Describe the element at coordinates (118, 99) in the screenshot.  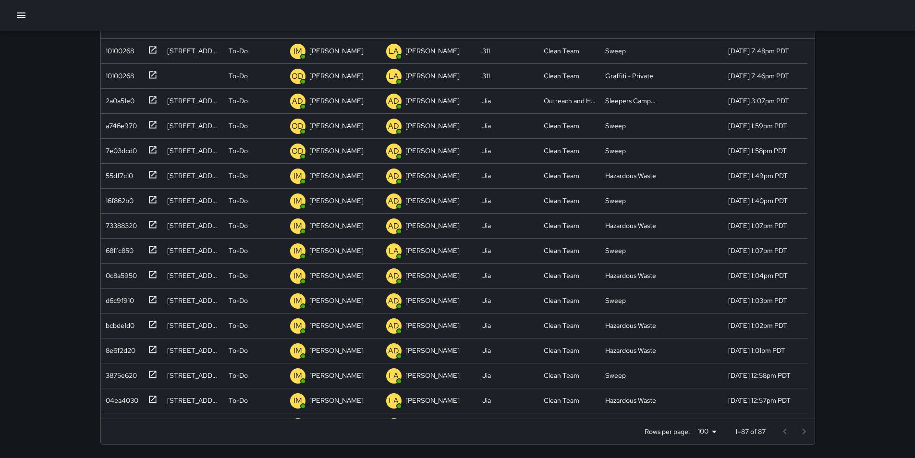
I see `div: 2a0a51e0` at that location.